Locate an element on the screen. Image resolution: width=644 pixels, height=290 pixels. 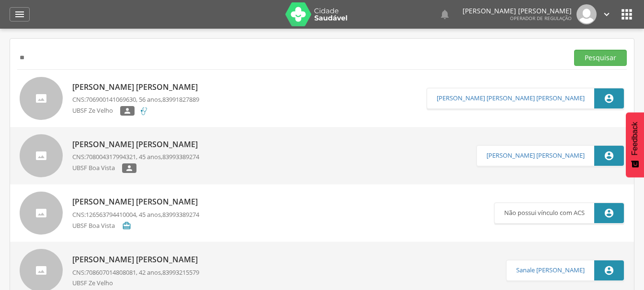
p: CNS: , 42 anos, is located at coordinates (137, 272).